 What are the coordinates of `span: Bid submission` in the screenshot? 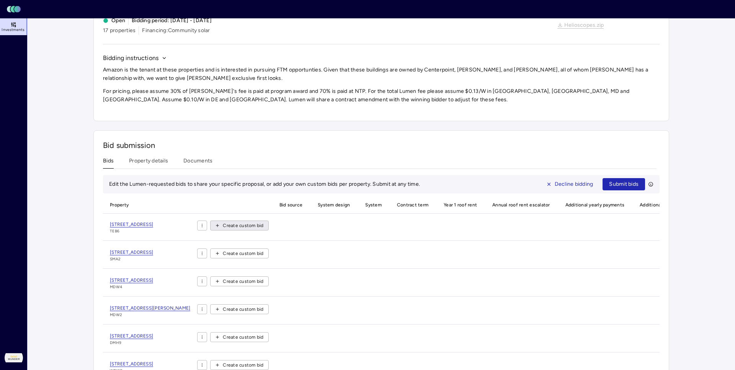 It's located at (129, 145).